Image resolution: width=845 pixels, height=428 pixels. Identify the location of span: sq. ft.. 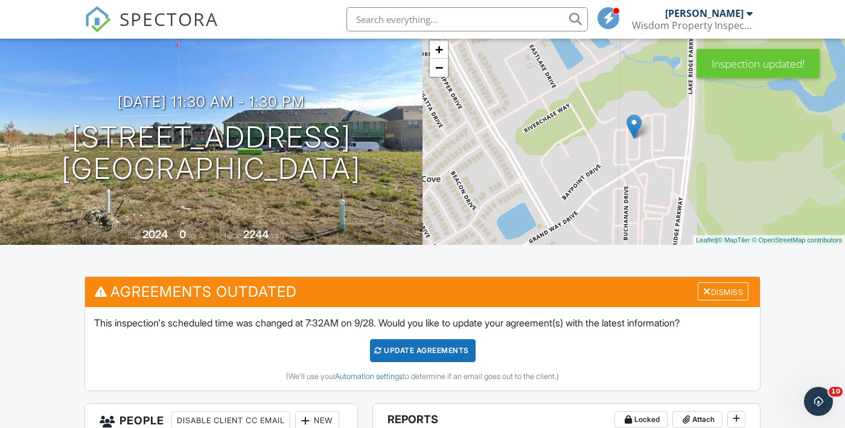
(196, 235).